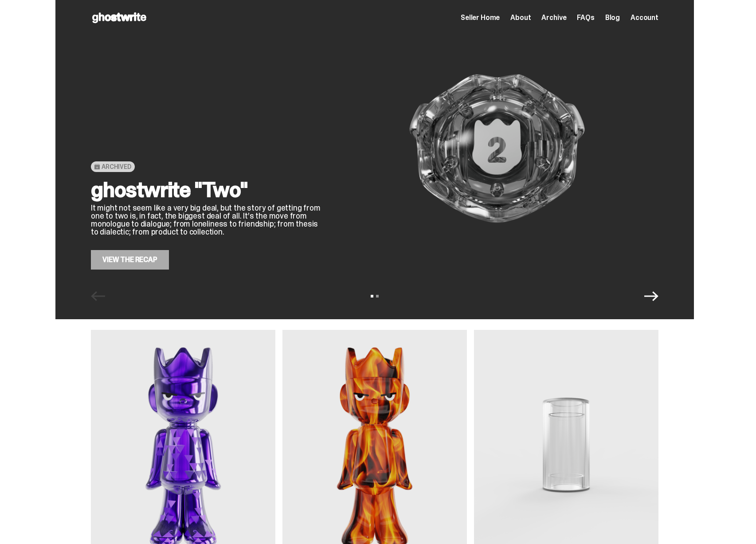  What do you see at coordinates (207, 220) in the screenshot?
I see `p: It might not seem like a very big deal, but the story of getting from one to two is, in fact, the...` at bounding box center [207, 220].